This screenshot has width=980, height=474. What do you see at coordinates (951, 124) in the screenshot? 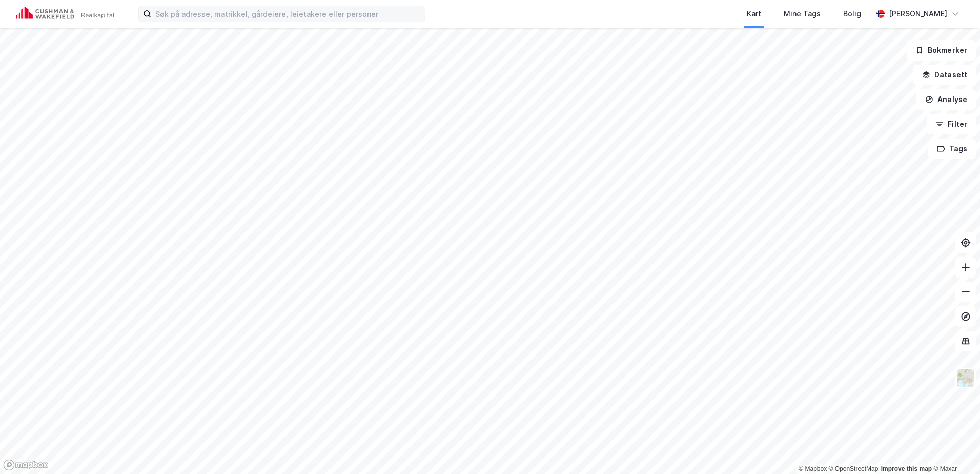
I see `button: Filter` at bounding box center [951, 124].